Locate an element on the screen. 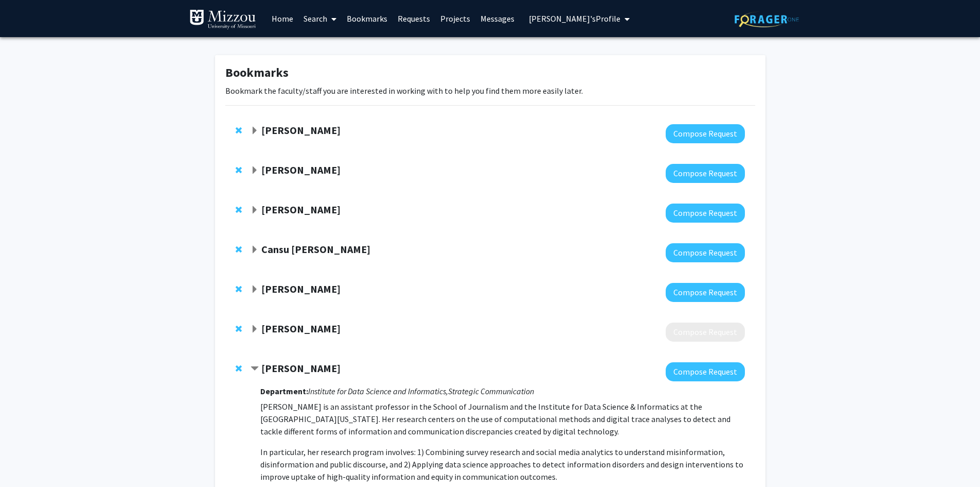 Image resolution: width=980 pixels, height=487 pixels. a: Messages is located at coordinates (497, 19).